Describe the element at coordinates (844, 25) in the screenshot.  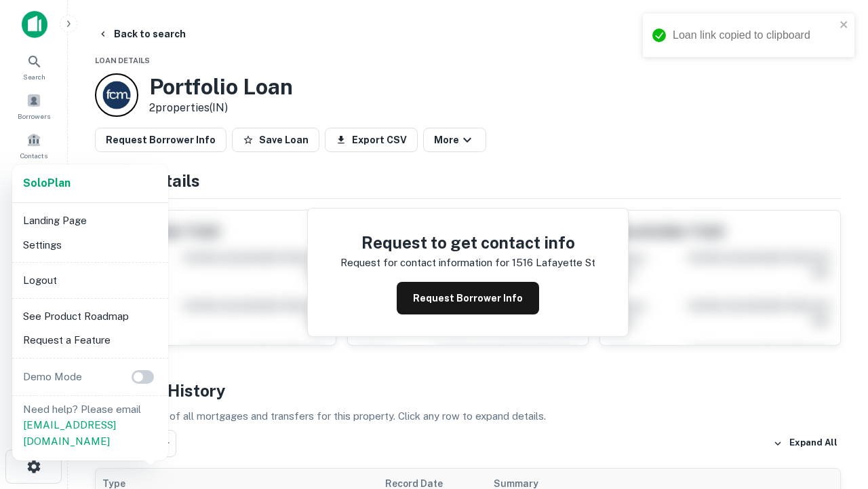
I see `button: close` at that location.